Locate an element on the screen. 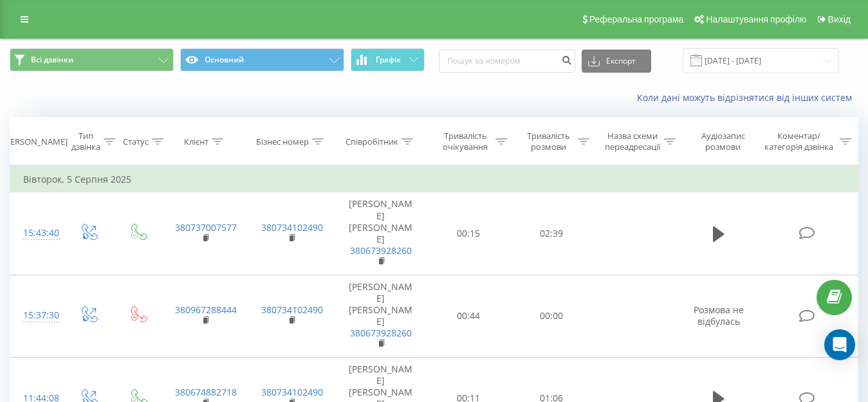 This screenshot has height=402, width=868. td: 00:44 is located at coordinates (468, 316).